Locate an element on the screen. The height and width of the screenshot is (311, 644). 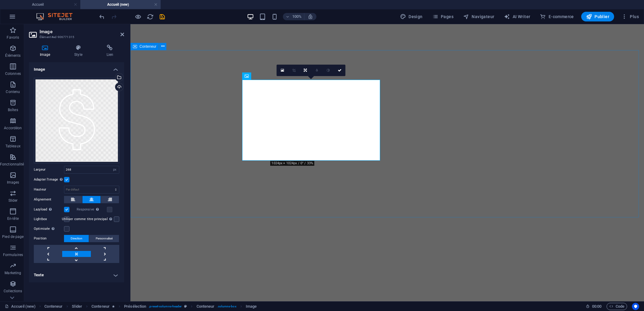
p: Slider is located at coordinates (13, 200).